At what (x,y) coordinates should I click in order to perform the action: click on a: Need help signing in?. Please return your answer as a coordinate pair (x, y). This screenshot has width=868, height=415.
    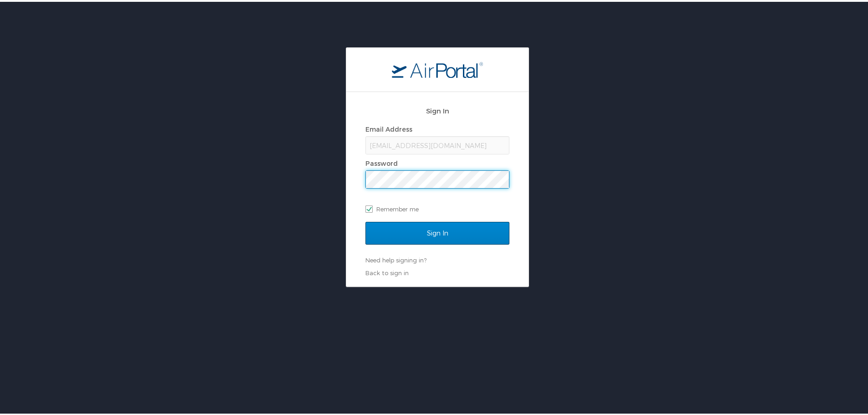
    Looking at the image, I should click on (396, 259).